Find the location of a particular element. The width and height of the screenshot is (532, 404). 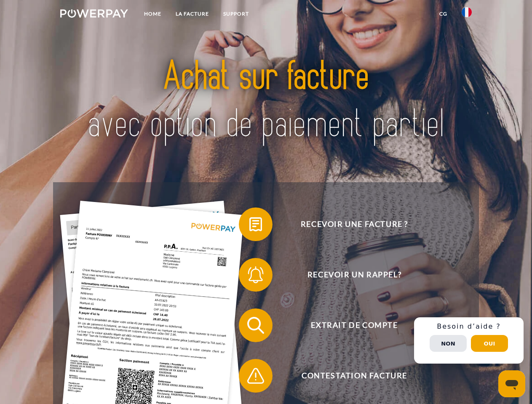

h3: Besoin d’aide ? is located at coordinates (469, 326).